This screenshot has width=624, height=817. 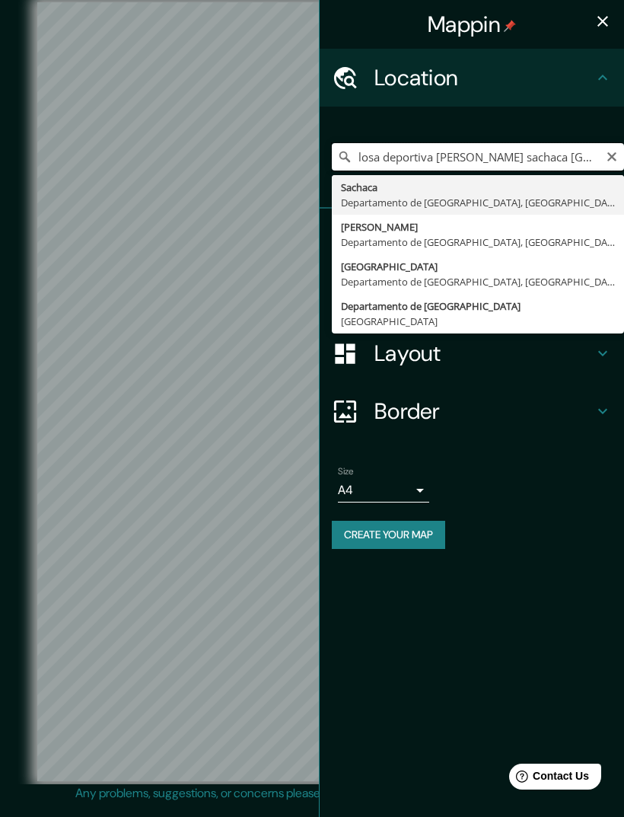 What do you see at coordinates (472, 24) in the screenshot?
I see `h4: Mappin` at bounding box center [472, 24].